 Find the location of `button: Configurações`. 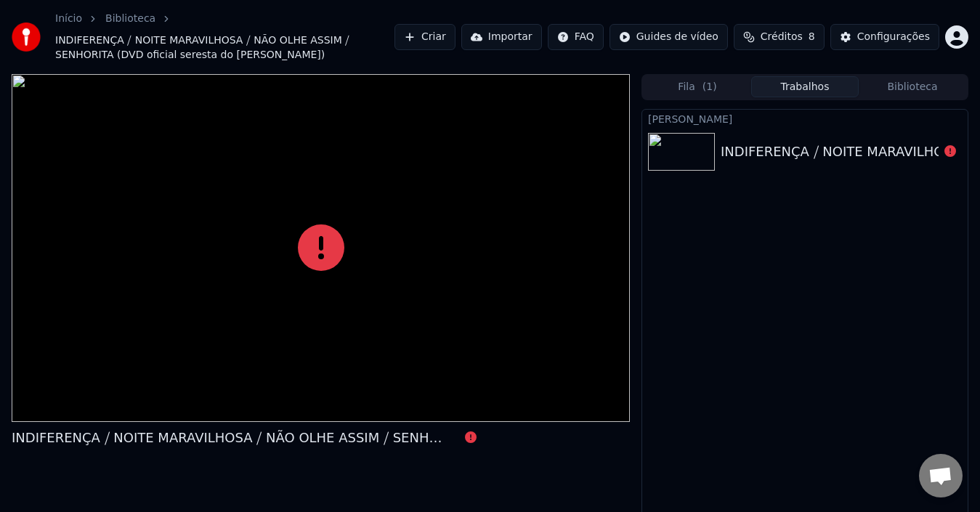

button: Configurações is located at coordinates (885, 37).